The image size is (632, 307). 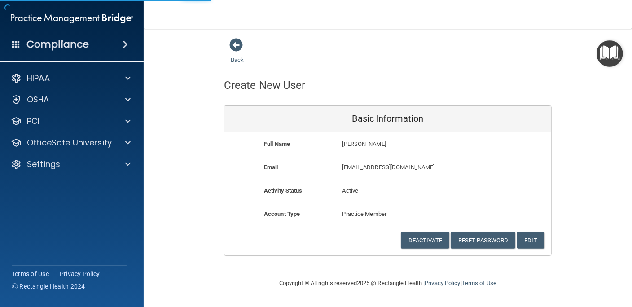 I want to click on p: Practice Member, so click(x=388, y=214).